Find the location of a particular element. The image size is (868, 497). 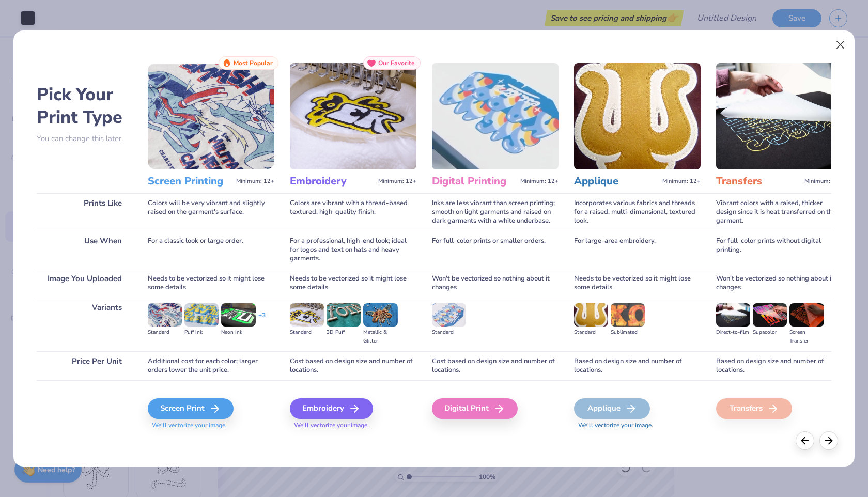

h3: Transfers is located at coordinates (758, 181).